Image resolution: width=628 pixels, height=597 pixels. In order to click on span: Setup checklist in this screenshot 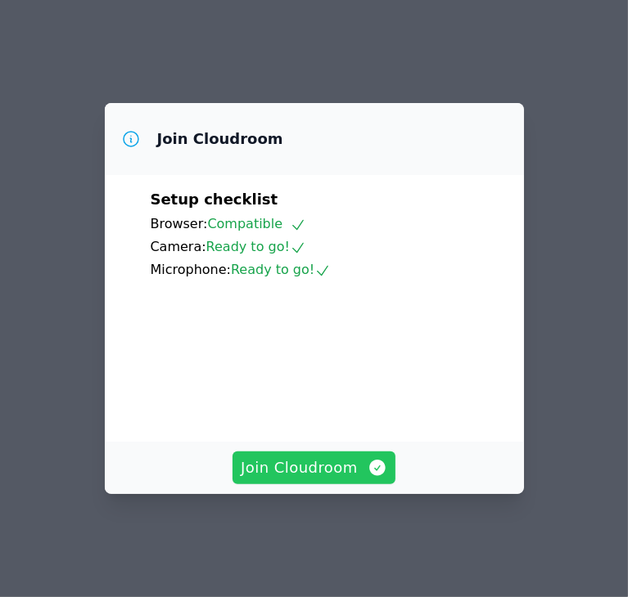, I will do `click(214, 199)`.